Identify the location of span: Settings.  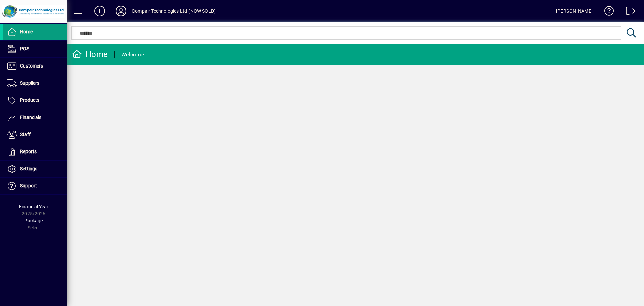
(29, 168).